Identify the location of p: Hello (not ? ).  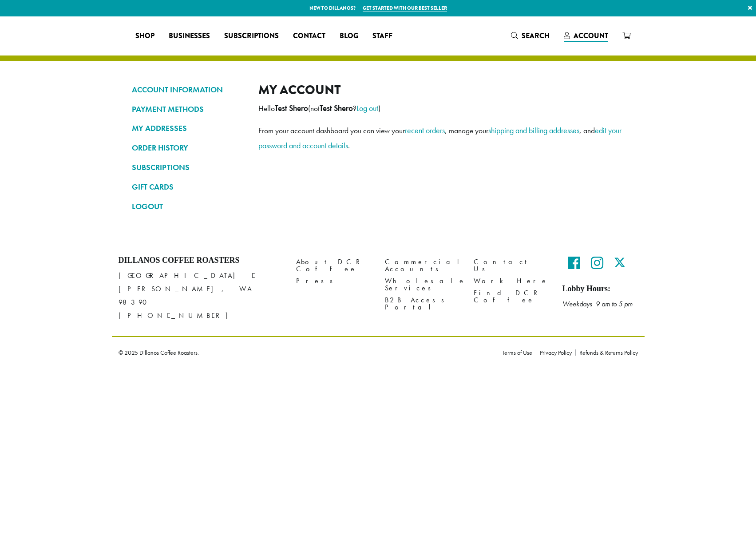
(441, 108).